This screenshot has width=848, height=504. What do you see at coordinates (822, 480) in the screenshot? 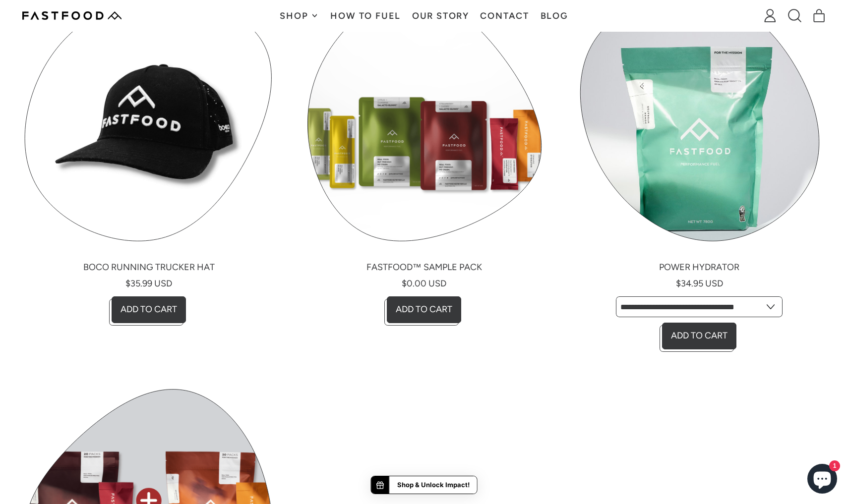
I see `inbox-online-store-chat: Shopify online store chat` at bounding box center [822, 480].